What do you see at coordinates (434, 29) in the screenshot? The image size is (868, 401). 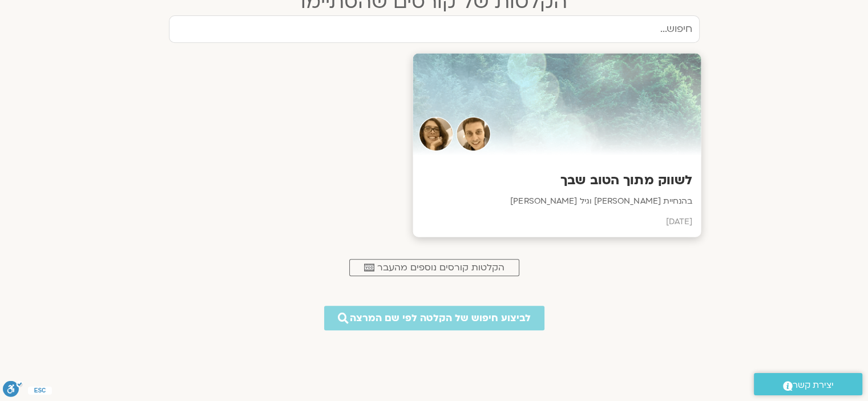 I see `input: חיפוש...` at bounding box center [434, 29].